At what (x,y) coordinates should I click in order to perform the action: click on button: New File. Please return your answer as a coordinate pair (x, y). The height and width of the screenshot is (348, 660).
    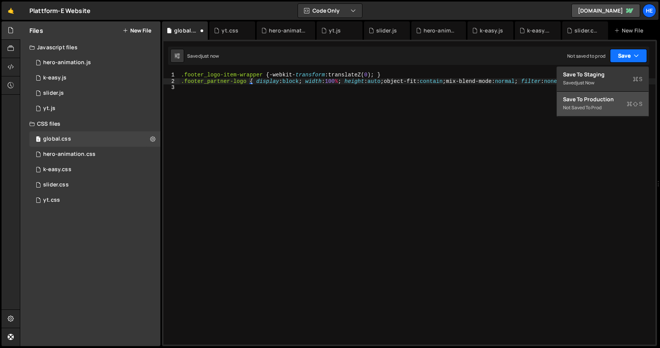
    Looking at the image, I should click on (137, 31).